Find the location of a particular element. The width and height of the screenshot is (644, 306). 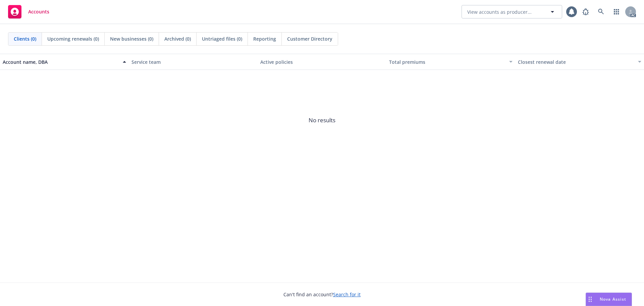

button: Active policies is located at coordinates (322, 62).